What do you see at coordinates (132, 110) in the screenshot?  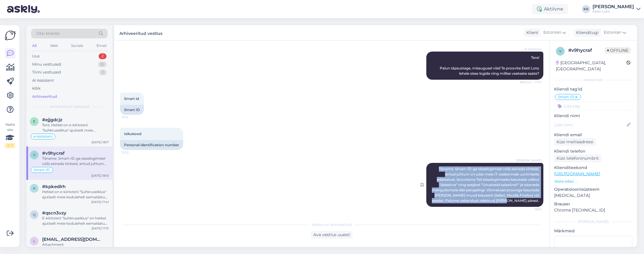 I see `div: Smart ID` at bounding box center [132, 110].